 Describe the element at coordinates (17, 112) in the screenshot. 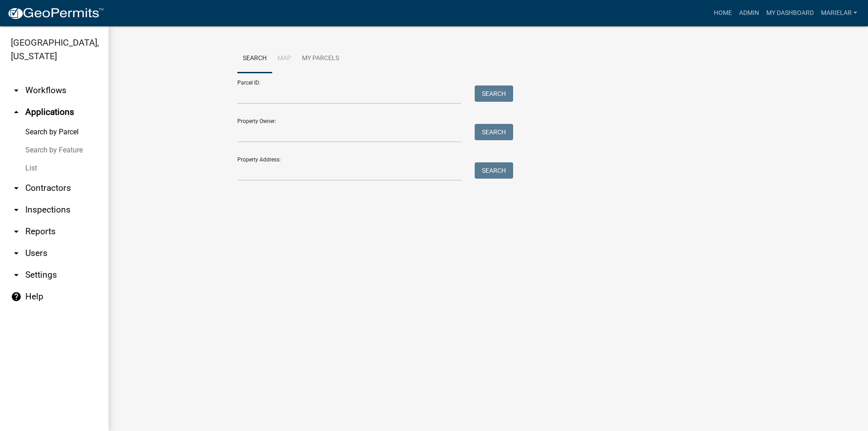

I see `i: arrow_drop_up` at that location.